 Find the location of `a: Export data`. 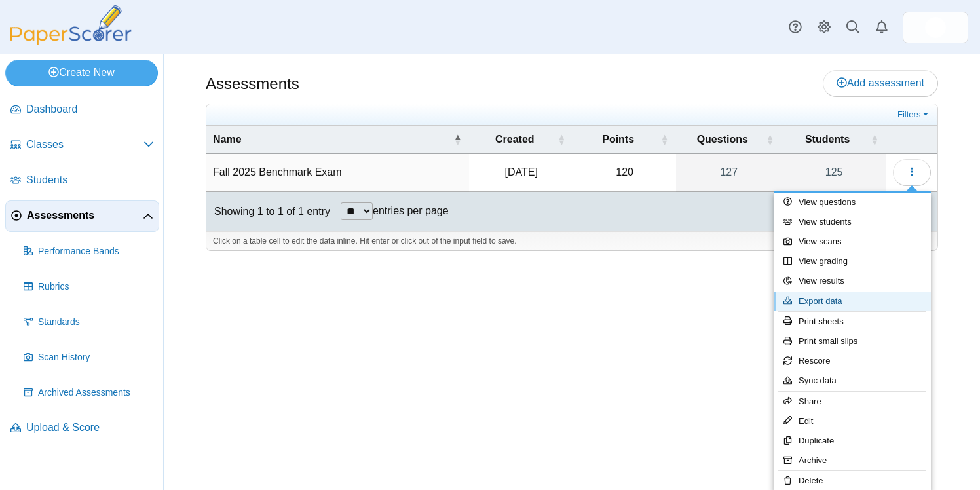

a: Export data is located at coordinates (852, 301).